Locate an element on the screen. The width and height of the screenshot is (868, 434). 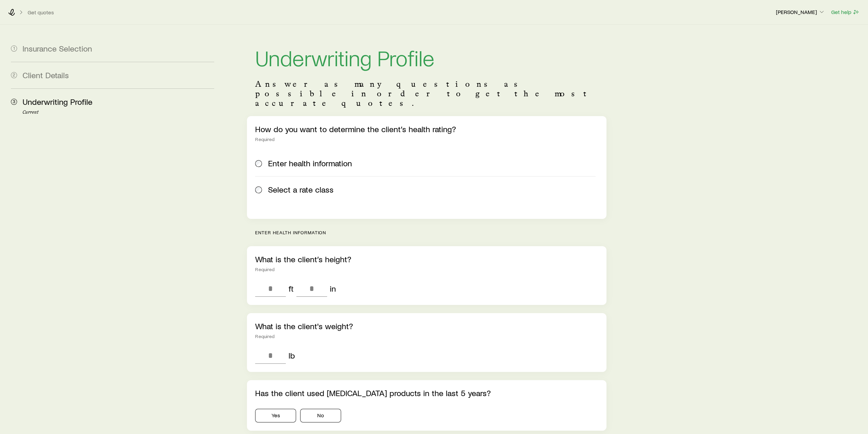
div: lb is located at coordinates (291, 355).